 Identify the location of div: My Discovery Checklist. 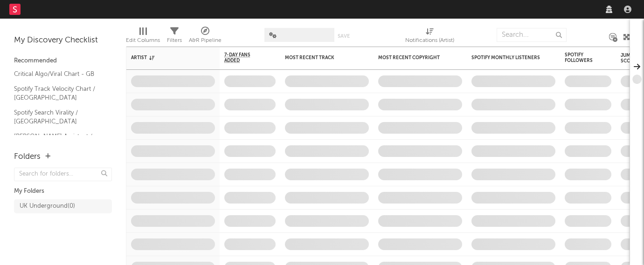
(63, 41).